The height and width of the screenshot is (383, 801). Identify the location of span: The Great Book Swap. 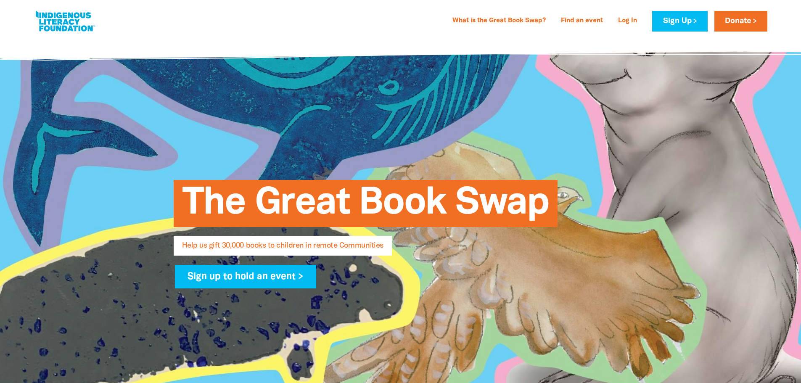
(366, 207).